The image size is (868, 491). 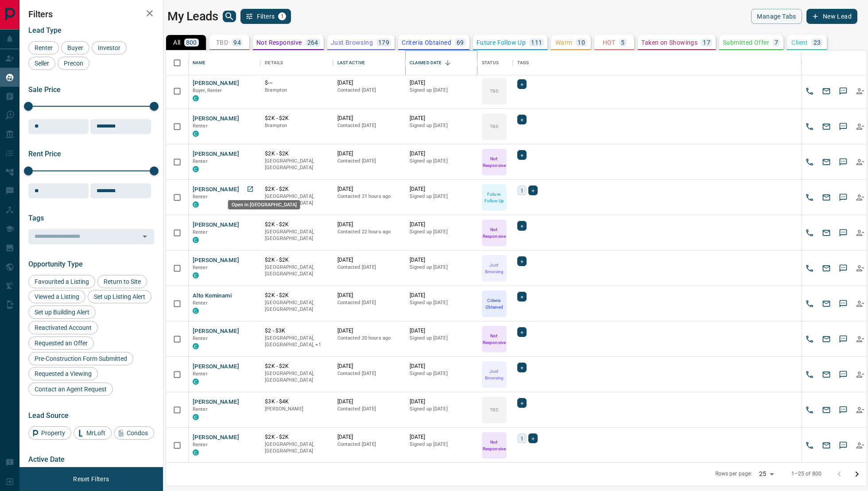 What do you see at coordinates (133, 433) in the screenshot?
I see `div: Condos` at bounding box center [133, 433].